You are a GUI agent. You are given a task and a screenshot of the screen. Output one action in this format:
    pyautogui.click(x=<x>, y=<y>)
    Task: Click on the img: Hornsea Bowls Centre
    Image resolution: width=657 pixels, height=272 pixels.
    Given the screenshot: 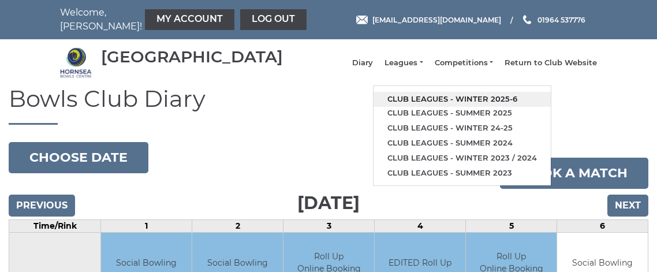 What is the action you would take?
    pyautogui.click(x=76, y=62)
    